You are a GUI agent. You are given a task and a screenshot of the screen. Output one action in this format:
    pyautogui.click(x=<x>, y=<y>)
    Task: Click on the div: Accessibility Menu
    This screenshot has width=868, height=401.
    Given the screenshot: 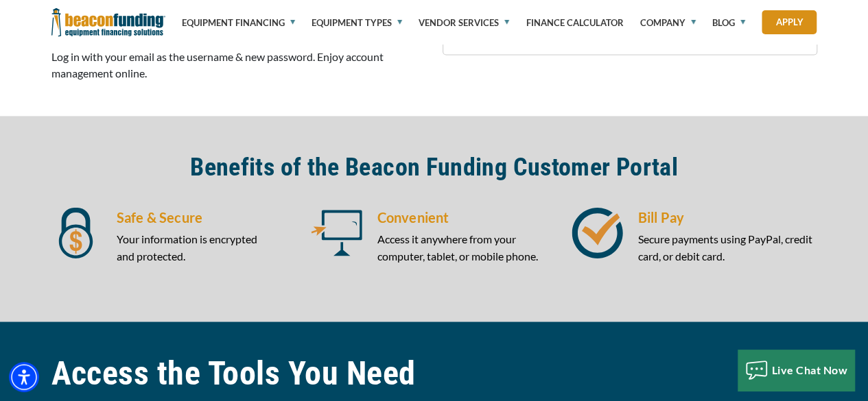 What is the action you would take?
    pyautogui.click(x=24, y=377)
    